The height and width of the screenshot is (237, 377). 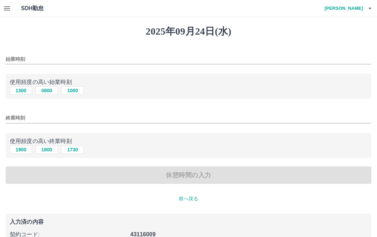 I want to click on button: 1730, so click(x=73, y=150).